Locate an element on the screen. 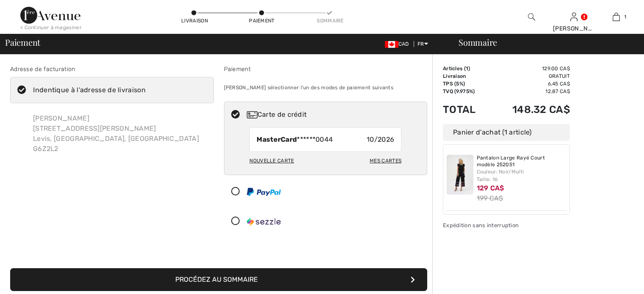 This screenshot has height=294, width=644. img: recherche is located at coordinates (531, 17).